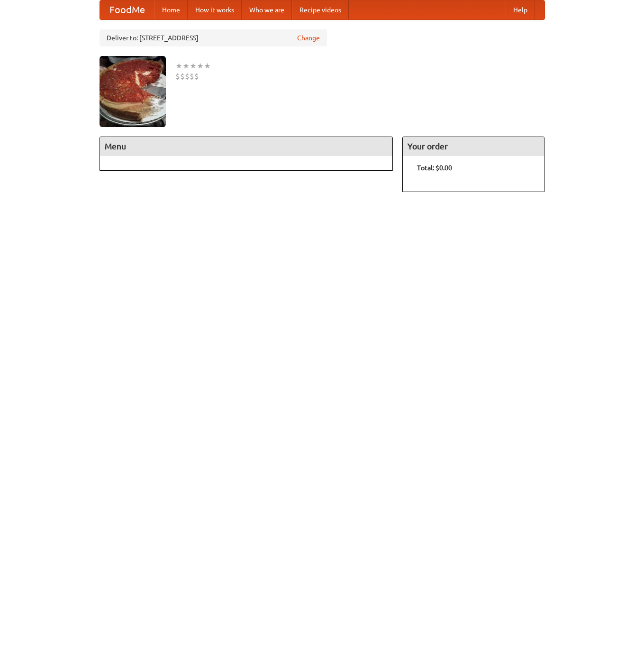  What do you see at coordinates (474, 147) in the screenshot?
I see `h4: Your order` at bounding box center [474, 147].